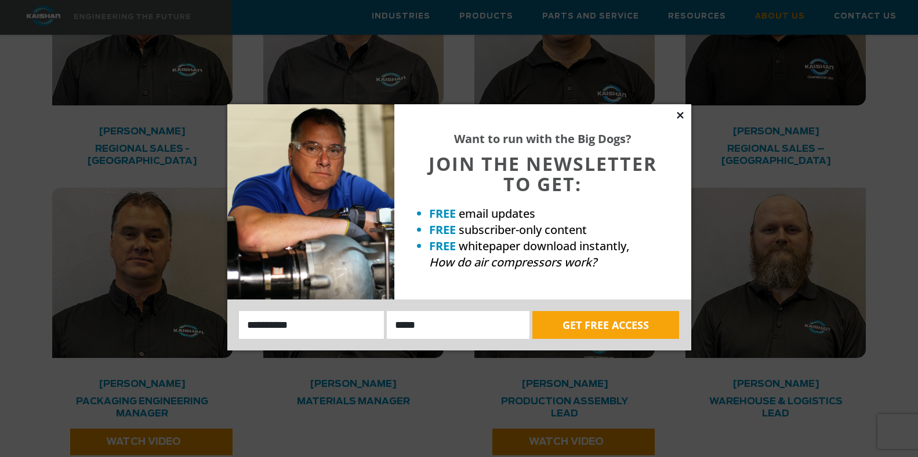  Describe the element at coordinates (311, 325) in the screenshot. I see `input: Name:` at that location.